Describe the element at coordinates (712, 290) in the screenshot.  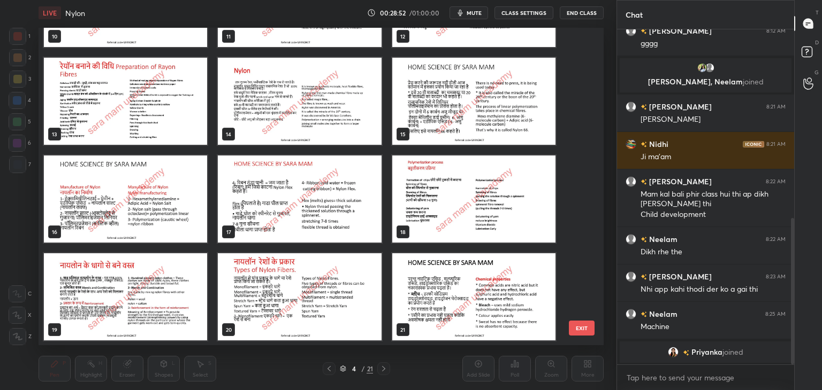
I see `div: Nhi app kahi thodi der ko a gai thi` at that location.